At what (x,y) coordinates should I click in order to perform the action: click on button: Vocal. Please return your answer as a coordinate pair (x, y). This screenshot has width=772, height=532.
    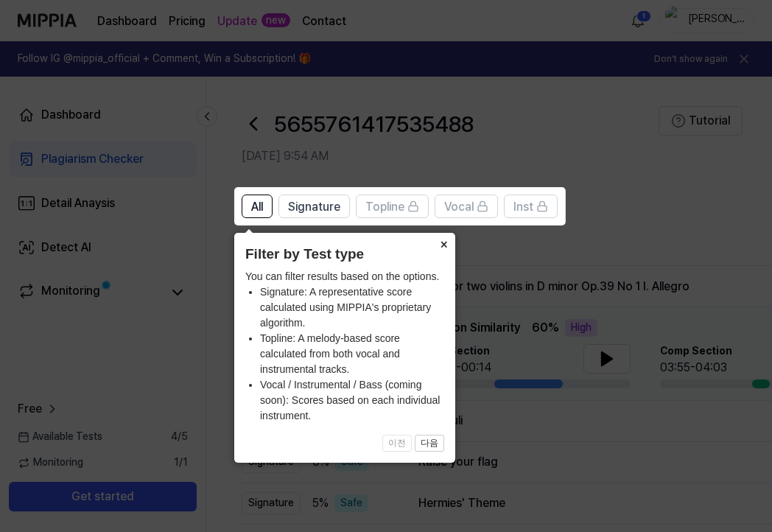
    Looking at the image, I should click on (467, 206).